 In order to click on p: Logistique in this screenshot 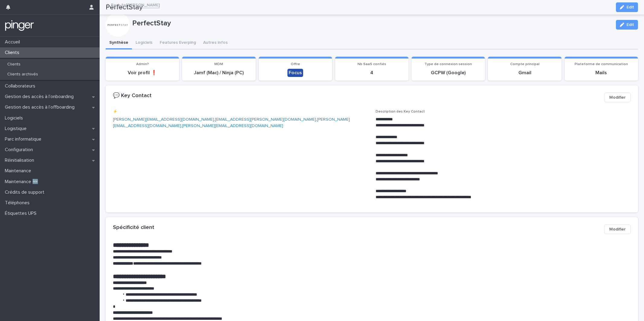, I will do `click(17, 129)`.